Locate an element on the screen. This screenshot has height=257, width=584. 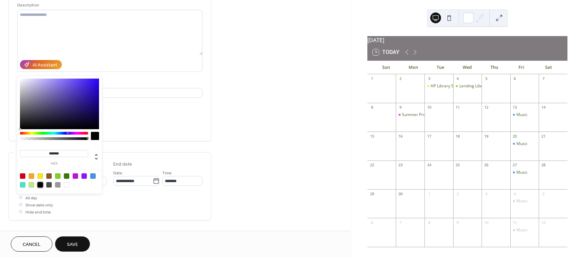
div: #B8E986 is located at coordinates (31, 185).